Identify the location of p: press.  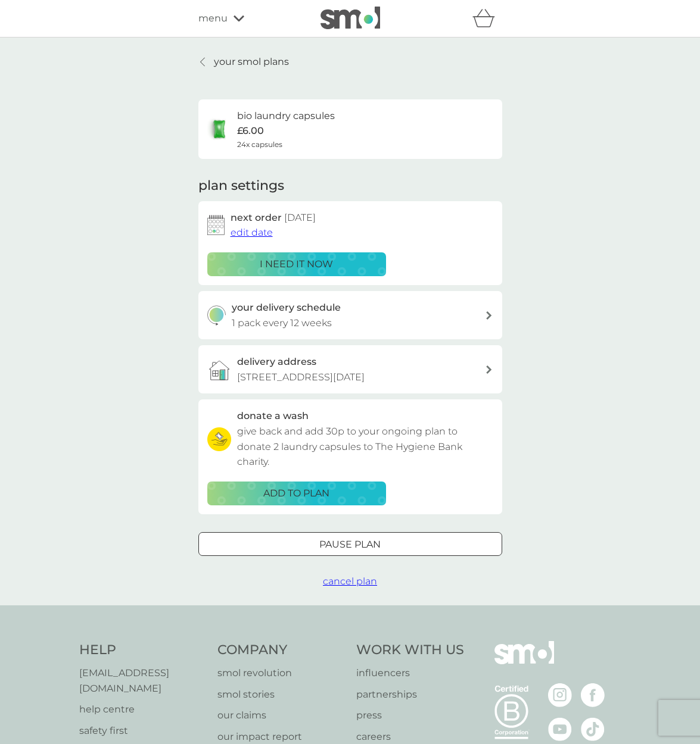
(410, 716).